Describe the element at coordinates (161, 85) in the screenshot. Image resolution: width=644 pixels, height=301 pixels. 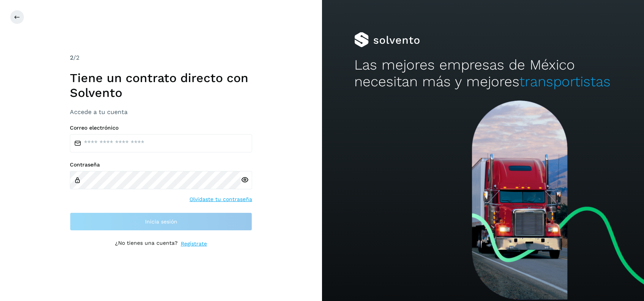
I see `h1: Tiene un contrato directo con Solvento` at that location.